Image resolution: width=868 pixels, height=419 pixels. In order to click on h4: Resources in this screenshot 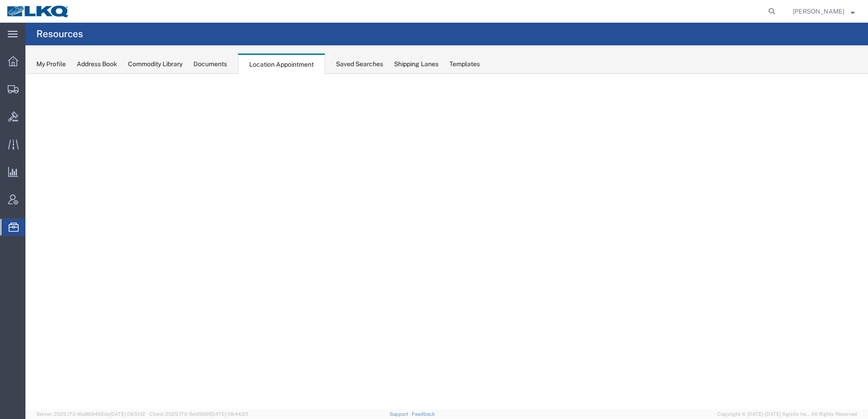, I will do `click(59, 34)`.